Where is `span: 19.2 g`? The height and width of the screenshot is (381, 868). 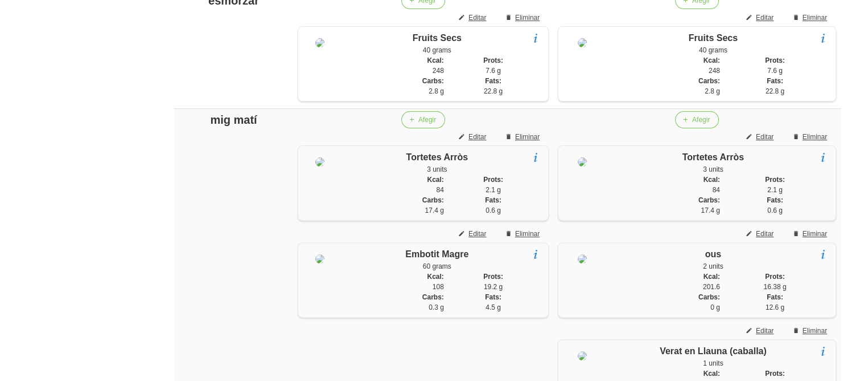
span: 19.2 g is located at coordinates (493, 287).